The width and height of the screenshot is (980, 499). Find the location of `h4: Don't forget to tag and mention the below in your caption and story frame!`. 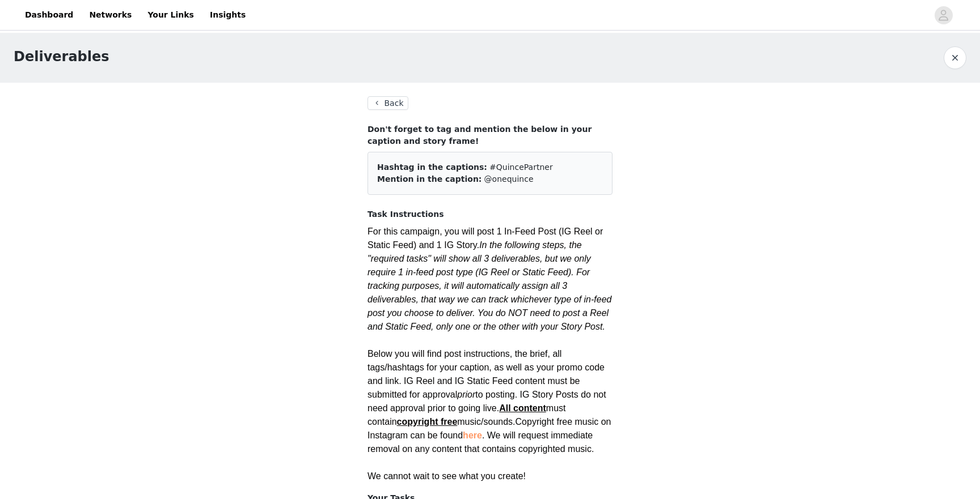

h4: Don't forget to tag and mention the below in your caption and story frame! is located at coordinates (490, 135).